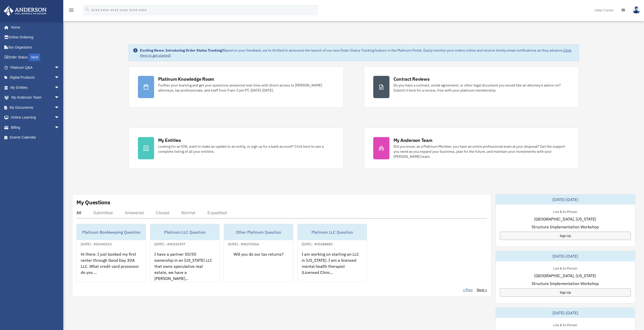 The height and width of the screenshot is (330, 644). I want to click on div: Expedited, so click(217, 213).